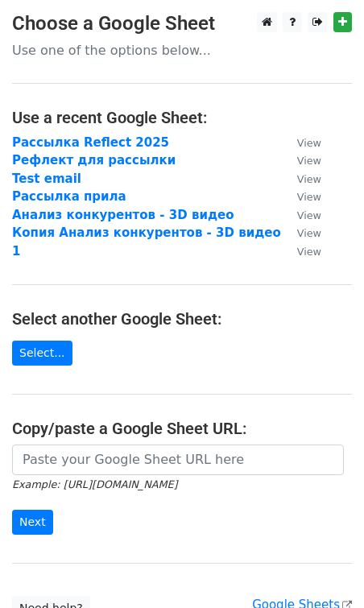 The image size is (364, 608). I want to click on a: Рефлект для рассылки, so click(93, 160).